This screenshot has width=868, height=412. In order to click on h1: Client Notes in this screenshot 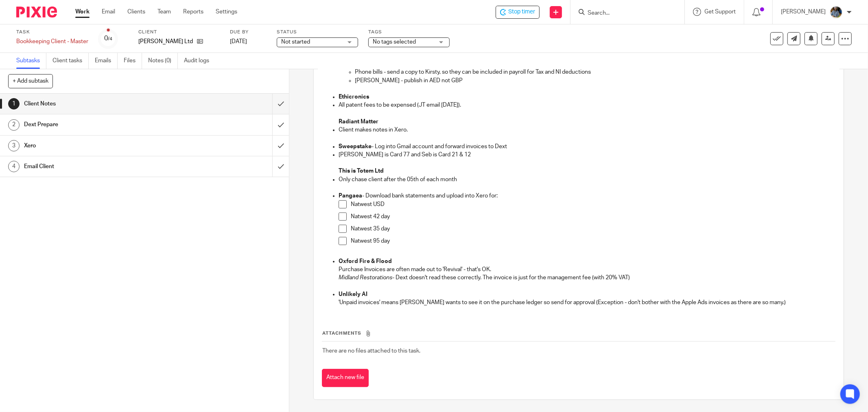, I will do `click(104, 104)`.